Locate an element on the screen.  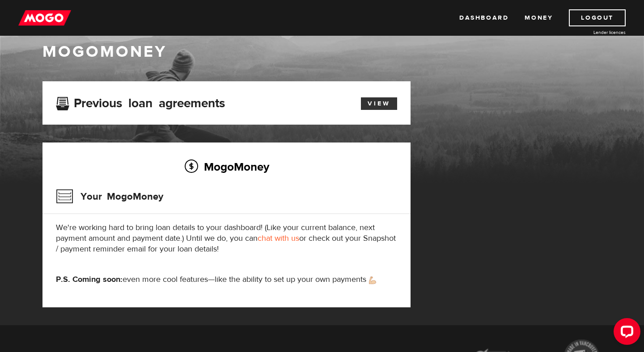
h2: MogoMoney is located at coordinates (226, 167).